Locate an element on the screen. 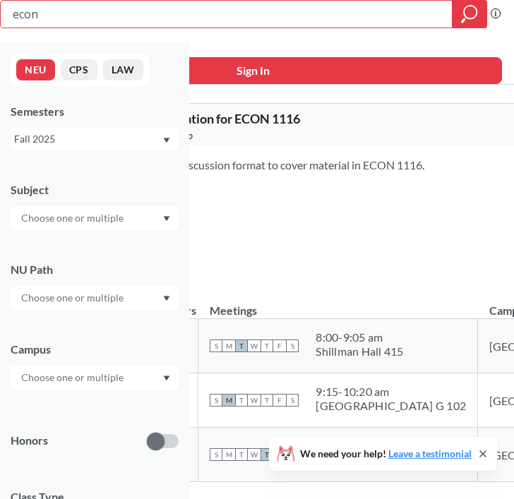  div: Shillman Hall 415 is located at coordinates (359, 351).